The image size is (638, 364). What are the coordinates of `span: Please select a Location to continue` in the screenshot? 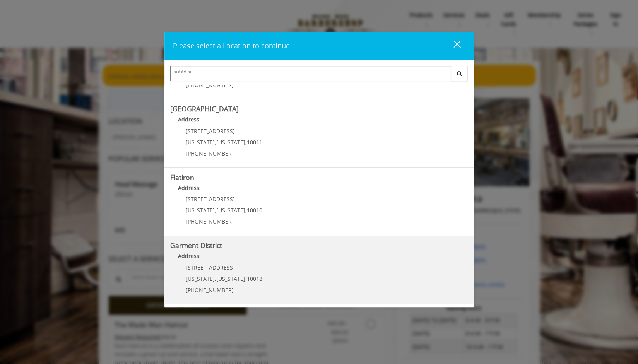 It's located at (232, 46).